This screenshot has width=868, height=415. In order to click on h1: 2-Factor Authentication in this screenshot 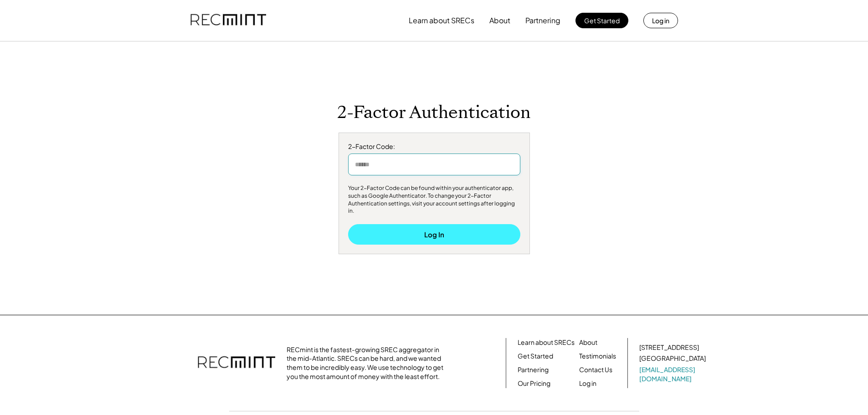, I will do `click(434, 113)`.